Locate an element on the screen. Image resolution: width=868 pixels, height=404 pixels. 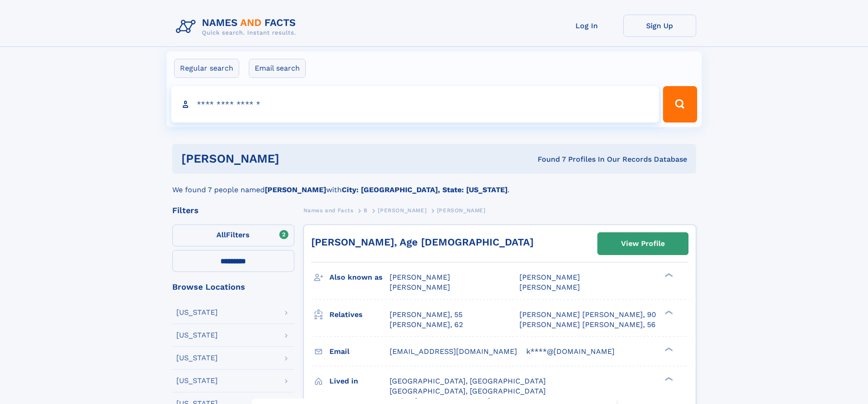
h3: Email is located at coordinates (359, 352).